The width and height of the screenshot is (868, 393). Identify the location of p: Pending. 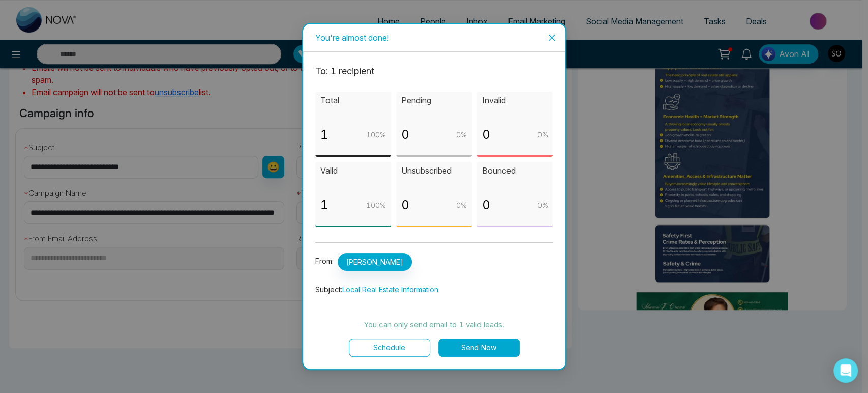
(434, 101).